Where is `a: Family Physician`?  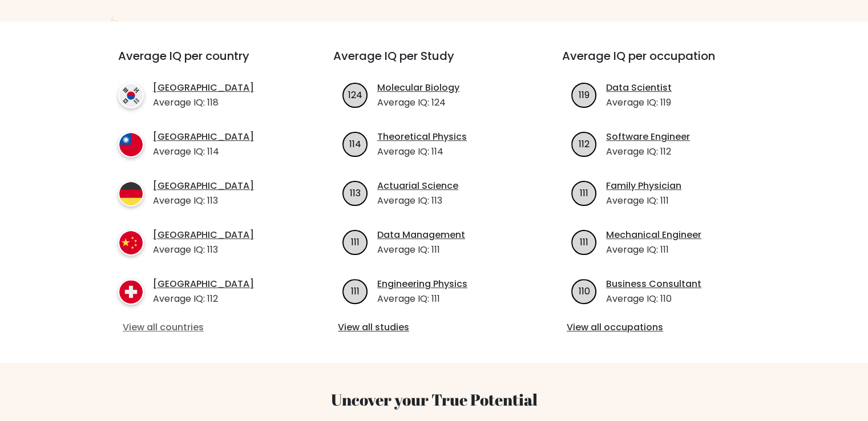
a: Family Physician is located at coordinates (644, 186).